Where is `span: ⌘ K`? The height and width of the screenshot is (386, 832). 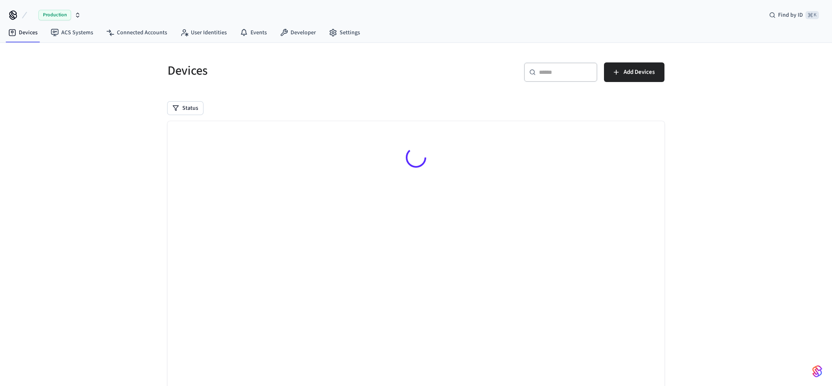 span: ⌘ K is located at coordinates (812, 15).